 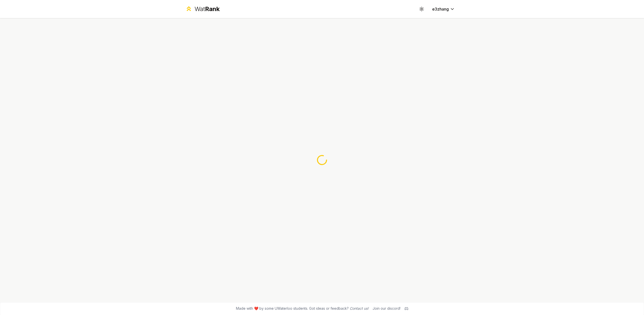 What do you see at coordinates (443, 9) in the screenshot?
I see `button: e3zhang` at bounding box center [443, 9].